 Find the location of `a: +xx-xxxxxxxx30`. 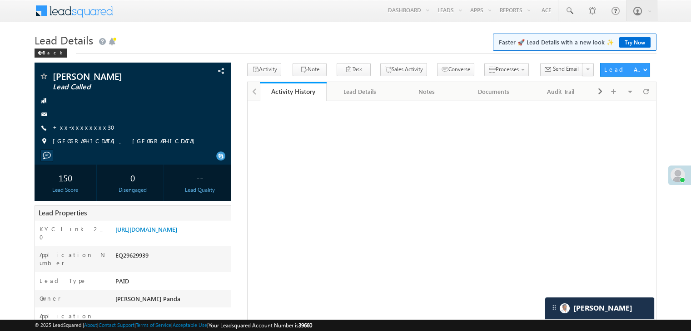

a: +xx-xxxxxxxx30 is located at coordinates (86, 127).